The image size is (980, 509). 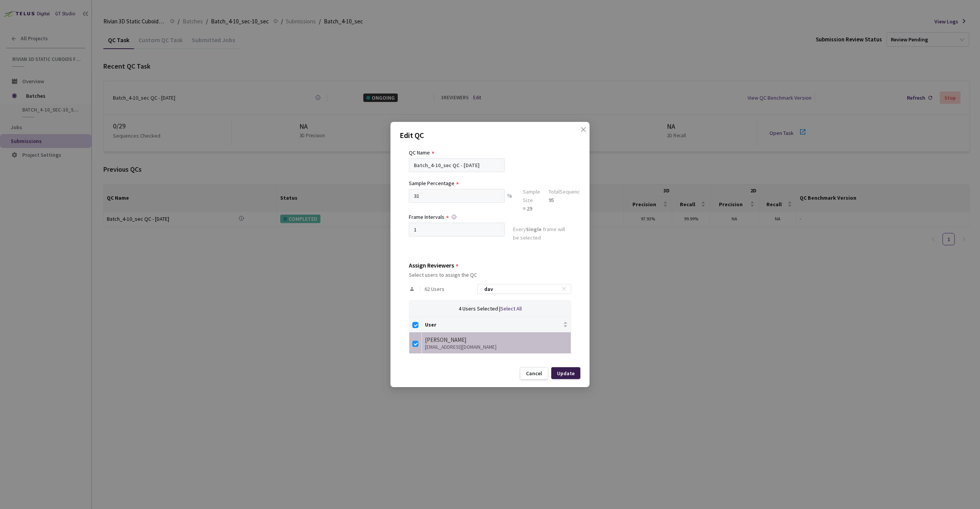 I want to click on div: = 29, so click(x=531, y=209).